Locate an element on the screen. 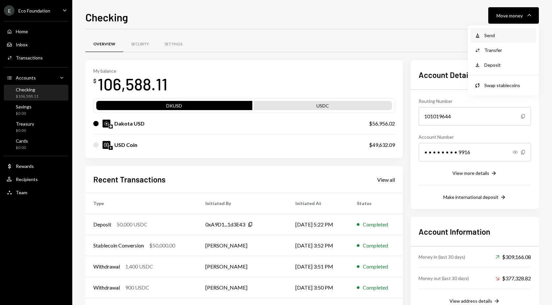 Image resolution: width=552 pixels, height=305 pixels. th: Type is located at coordinates (141, 204).